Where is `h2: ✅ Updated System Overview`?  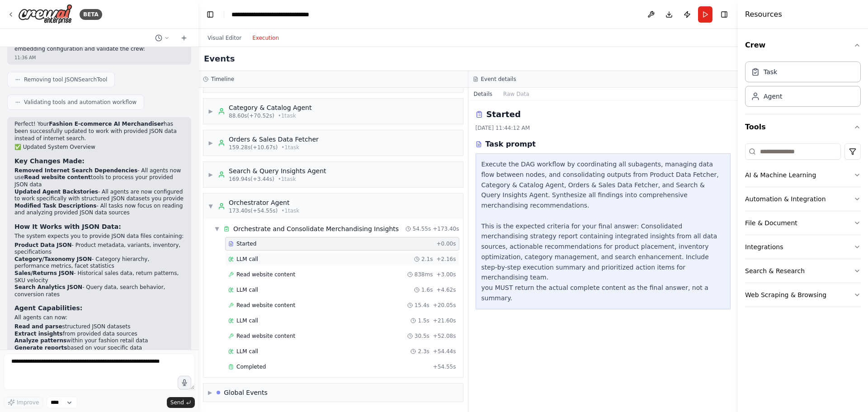 h2: ✅ Updated System Overview is located at coordinates (99, 147).